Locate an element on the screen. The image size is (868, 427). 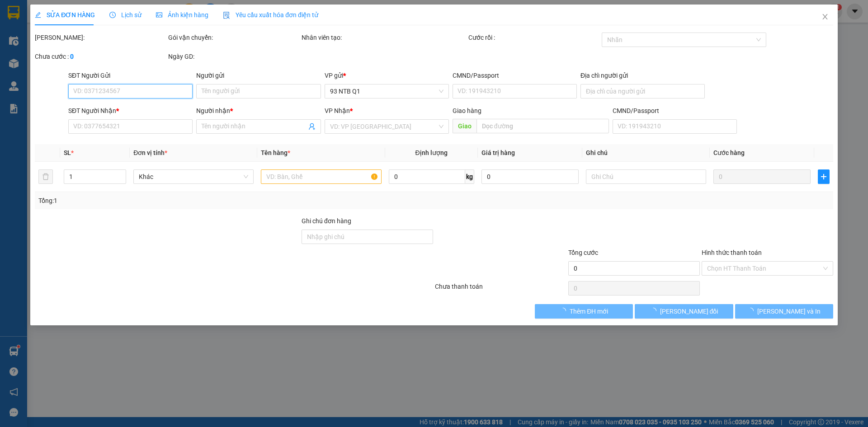
button: delete is located at coordinates (46, 177).